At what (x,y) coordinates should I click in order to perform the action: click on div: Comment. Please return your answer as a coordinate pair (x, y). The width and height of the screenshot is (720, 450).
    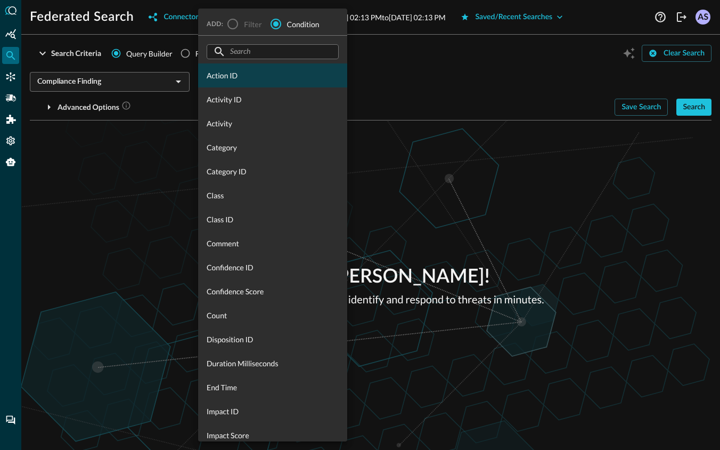
    Looking at the image, I should click on (273, 243).